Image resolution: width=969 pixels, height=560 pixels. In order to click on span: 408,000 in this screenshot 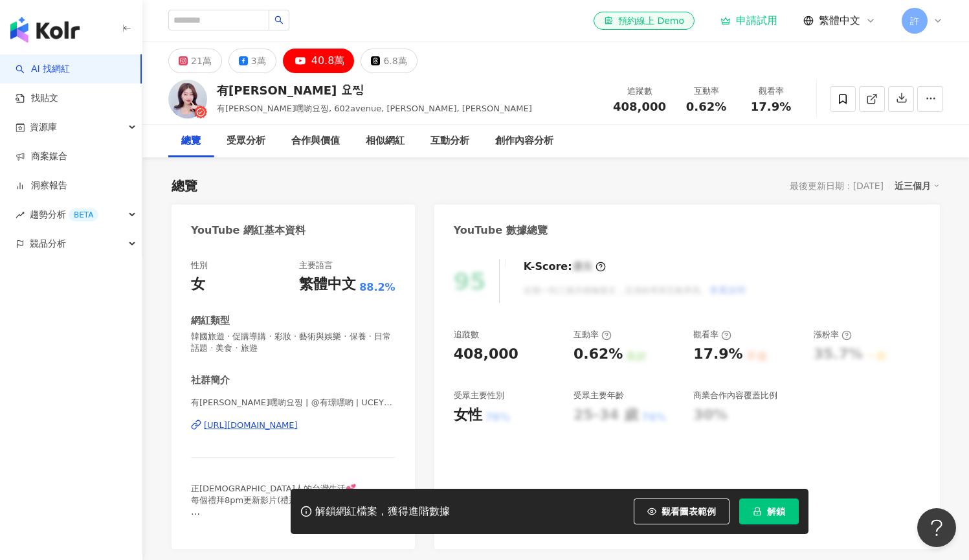, I will do `click(640, 106)`.